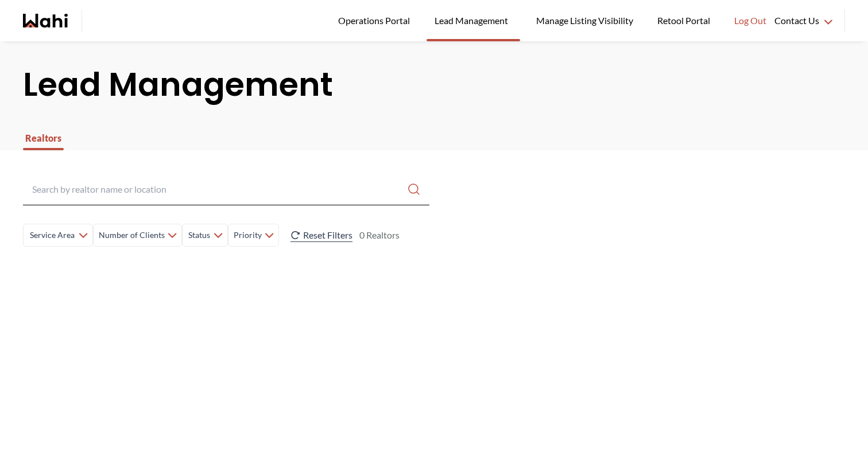 This screenshot has height=472, width=868. What do you see at coordinates (131, 235) in the screenshot?
I see `span: Number of Clients` at bounding box center [131, 235].